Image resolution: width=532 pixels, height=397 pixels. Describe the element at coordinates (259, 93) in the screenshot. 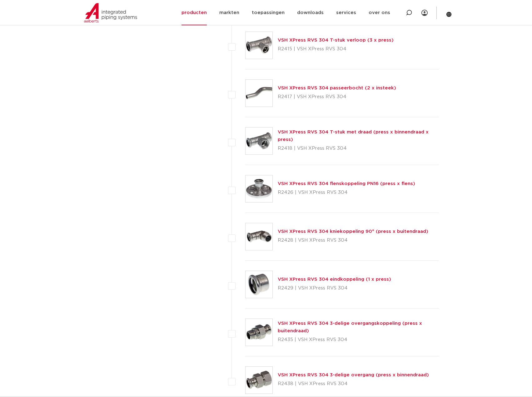

I see `img: Thumbnail for VSH XPress RVS 304 passeerbocht (2 x insteek)` at that location.